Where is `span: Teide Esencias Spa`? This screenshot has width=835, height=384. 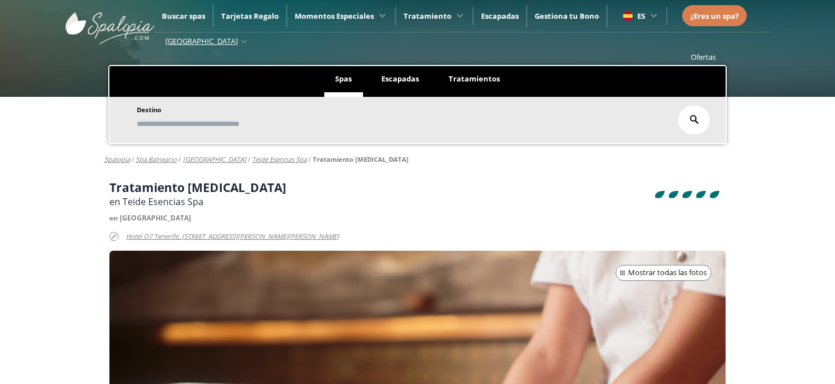 span: Teide Esencias Spa is located at coordinates (279, 159).